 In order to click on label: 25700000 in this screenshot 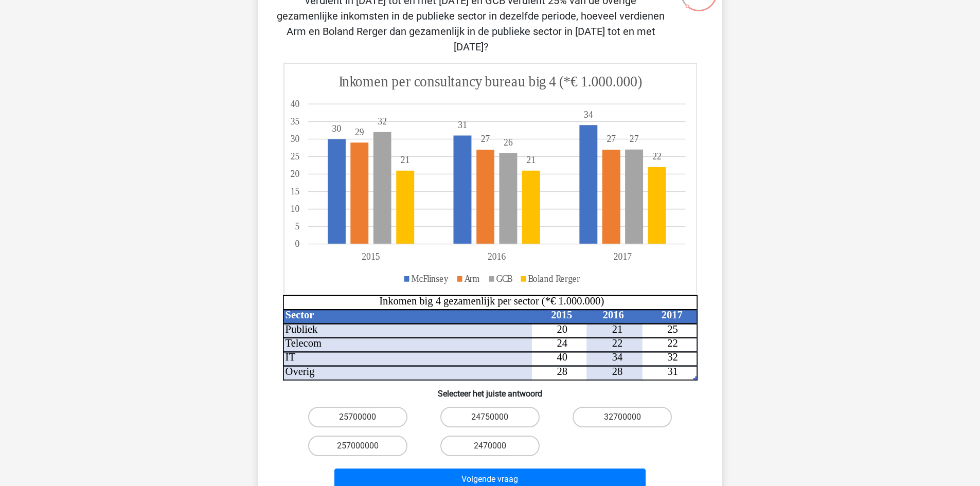, I will do `click(357, 417)`.